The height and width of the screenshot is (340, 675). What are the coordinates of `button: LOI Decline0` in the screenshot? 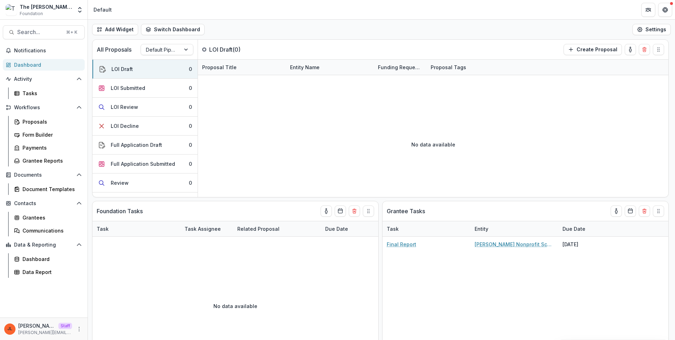 It's located at (145, 126).